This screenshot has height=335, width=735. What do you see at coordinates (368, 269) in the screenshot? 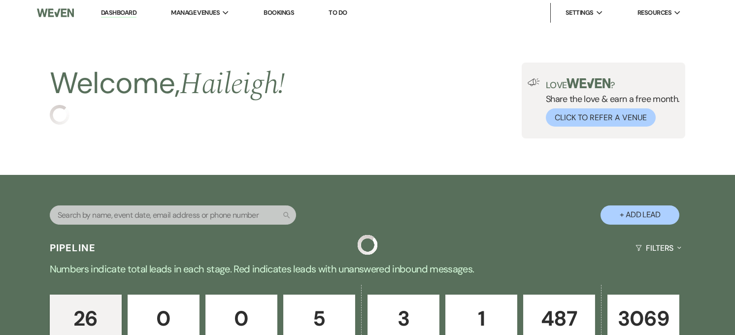
I see `p: Numbers indicate total leads in each stage. Red indicates leads with unanswered inbound messages.` at bounding box center [368, 269].